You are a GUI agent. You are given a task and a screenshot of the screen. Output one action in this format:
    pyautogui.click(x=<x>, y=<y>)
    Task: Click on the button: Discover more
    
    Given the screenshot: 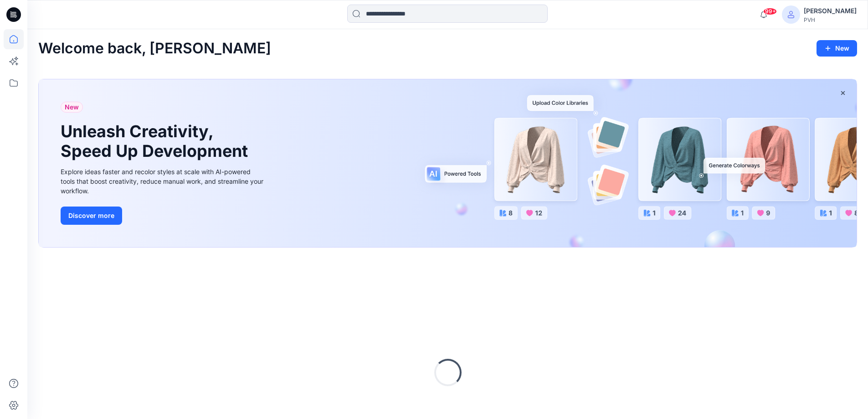 What is the action you would take?
    pyautogui.click(x=91, y=216)
    